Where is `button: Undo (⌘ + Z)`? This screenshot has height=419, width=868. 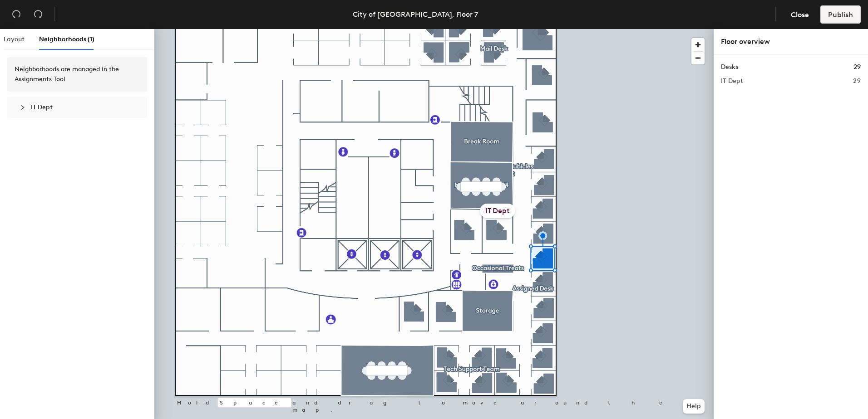 button: Undo (⌘ + Z) is located at coordinates (16, 15).